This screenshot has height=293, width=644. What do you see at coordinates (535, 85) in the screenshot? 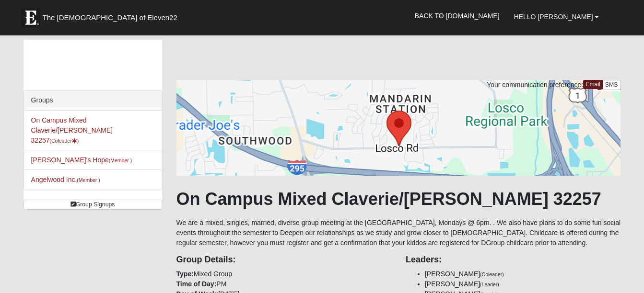
I see `span: Your communication preference:` at bounding box center [535, 85].